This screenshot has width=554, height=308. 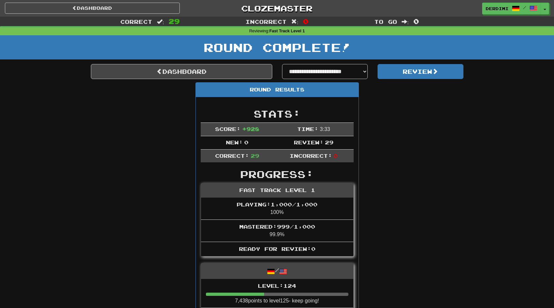 What do you see at coordinates (277, 249) in the screenshot?
I see `span: Ready for Review: 0` at bounding box center [277, 249].